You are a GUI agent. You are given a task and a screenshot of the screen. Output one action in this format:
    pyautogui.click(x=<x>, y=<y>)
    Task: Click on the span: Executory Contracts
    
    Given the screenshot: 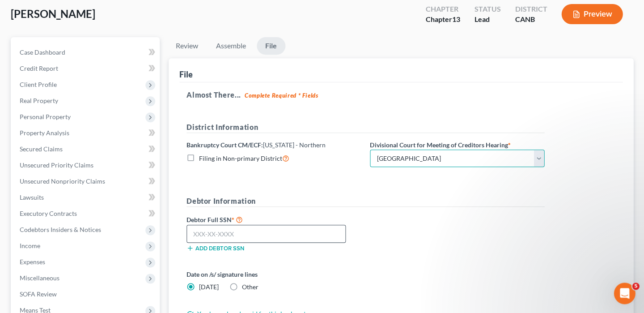 What is the action you would take?
    pyautogui.click(x=48, y=213)
    